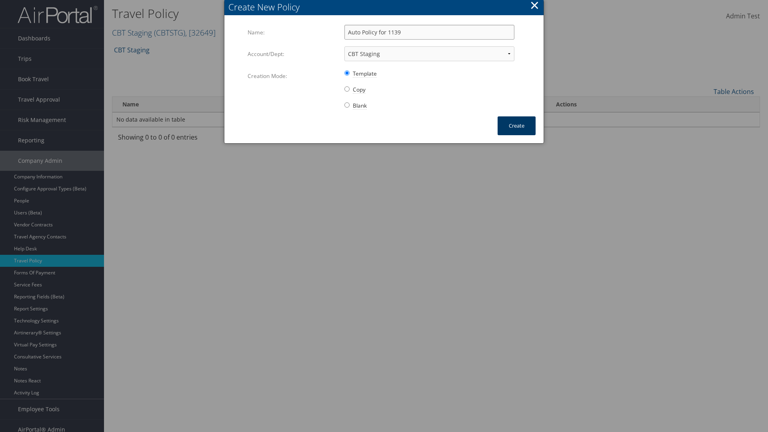  Describe the element at coordinates (293, 54) in the screenshot. I see `label: Account/Dept:` at that location.